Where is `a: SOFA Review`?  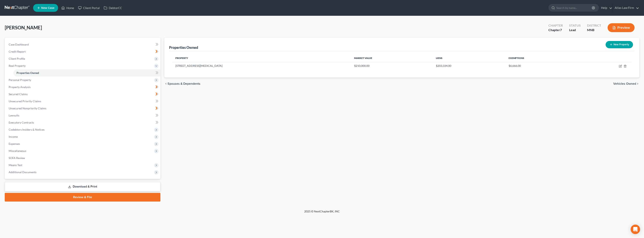
a: SOFA Review is located at coordinates (83, 158).